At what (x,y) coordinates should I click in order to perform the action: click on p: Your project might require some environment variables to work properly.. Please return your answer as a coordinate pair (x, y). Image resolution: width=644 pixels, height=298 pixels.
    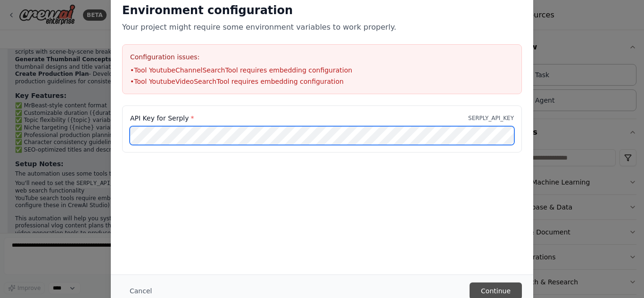
    Looking at the image, I should click on (322, 27).